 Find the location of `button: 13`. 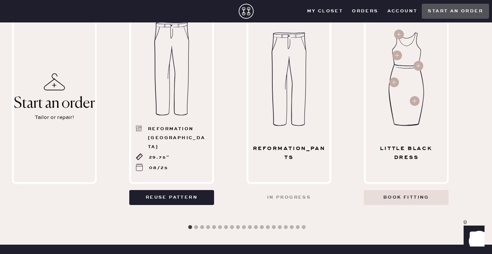

button: 13 is located at coordinates (262, 227).